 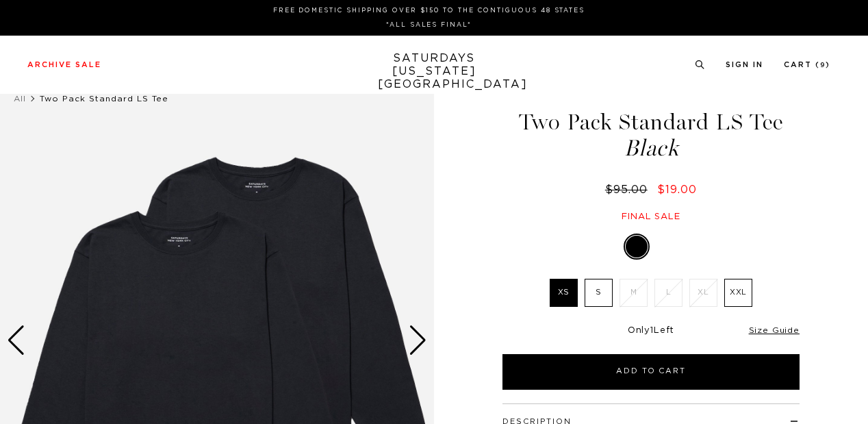 What do you see at coordinates (19, 98) in the screenshot?
I see `a: All` at bounding box center [19, 98].